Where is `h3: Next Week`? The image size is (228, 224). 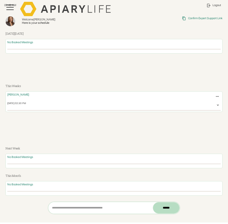 h3: Next Week is located at coordinates (114, 149).